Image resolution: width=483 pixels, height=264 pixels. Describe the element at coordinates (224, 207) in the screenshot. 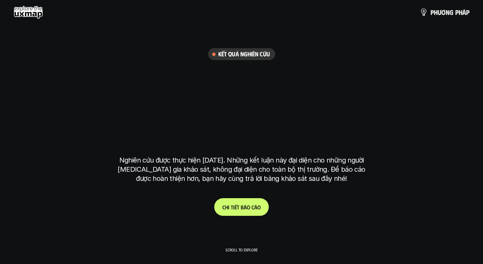

I see `span: C` at that location.